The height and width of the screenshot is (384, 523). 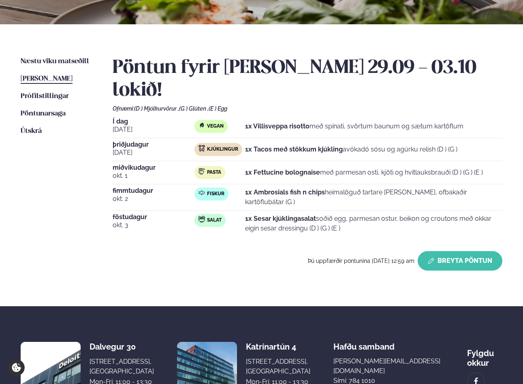 I want to click on strong: 1x Fettucine bolognaise, so click(x=282, y=172).